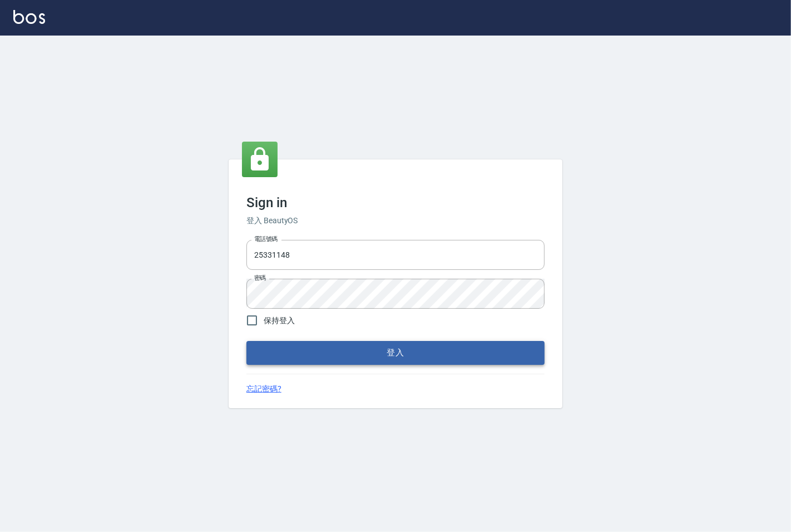 The image size is (791, 532). What do you see at coordinates (396, 202) in the screenshot?
I see `h3: Sign in` at bounding box center [396, 202].